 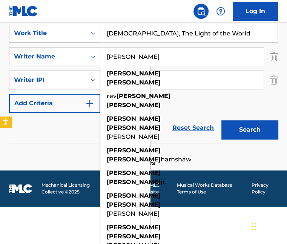 What do you see at coordinates (23, 11) in the screenshot?
I see `img: MLC Logo` at bounding box center [23, 11].